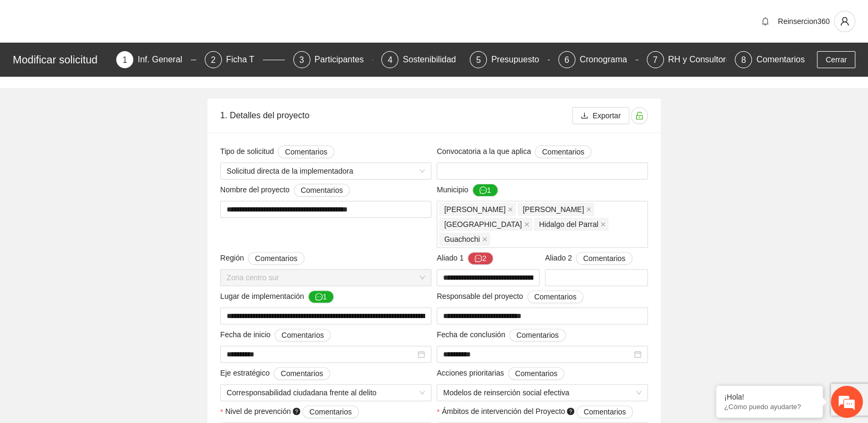 Image resolution: width=868 pixels, height=423 pixels. What do you see at coordinates (584, 116) in the screenshot?
I see `span: download` at bounding box center [584, 116].